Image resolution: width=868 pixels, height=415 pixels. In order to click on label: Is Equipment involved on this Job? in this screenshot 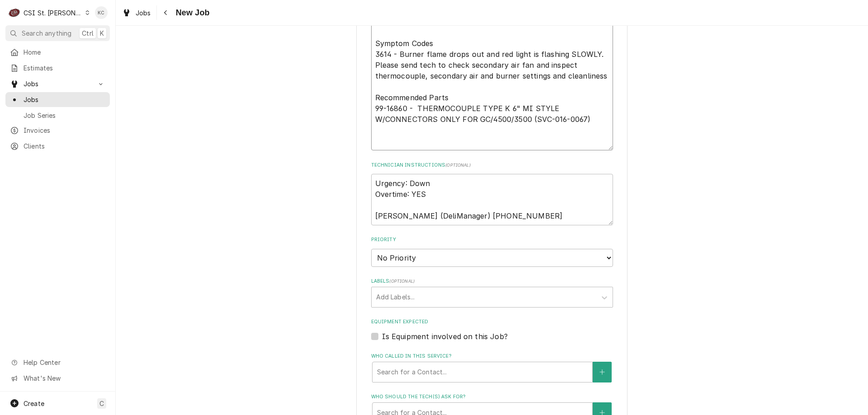, I will do `click(445, 336)`.